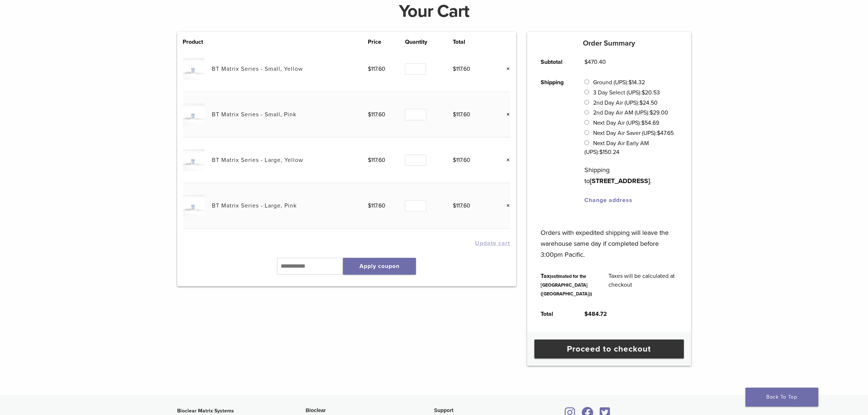 The height and width of the screenshot is (415, 868). What do you see at coordinates (631, 175) in the screenshot?
I see `p: Shipping to .` at bounding box center [631, 175].